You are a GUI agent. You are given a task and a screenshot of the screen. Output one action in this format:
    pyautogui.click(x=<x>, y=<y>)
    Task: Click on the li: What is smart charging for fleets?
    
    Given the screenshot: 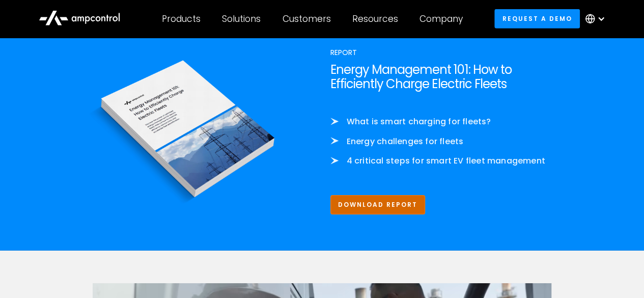 What is the action you would take?
    pyautogui.click(x=460, y=122)
    